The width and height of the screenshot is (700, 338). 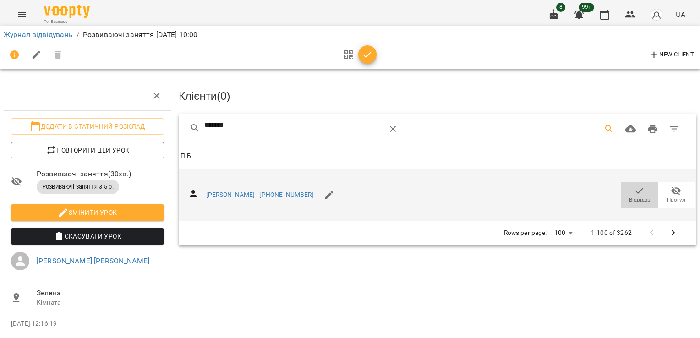 I want to click on nav: breadcrumb, so click(x=350, y=35).